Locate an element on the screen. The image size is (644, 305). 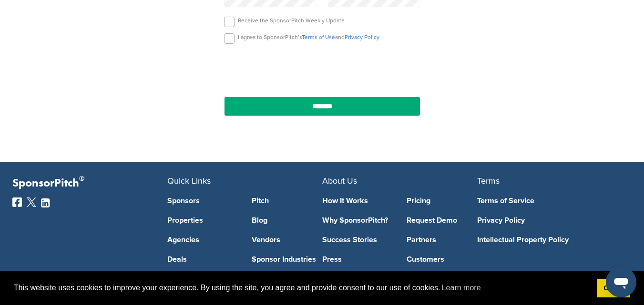
img: Twitter is located at coordinates (31, 202).